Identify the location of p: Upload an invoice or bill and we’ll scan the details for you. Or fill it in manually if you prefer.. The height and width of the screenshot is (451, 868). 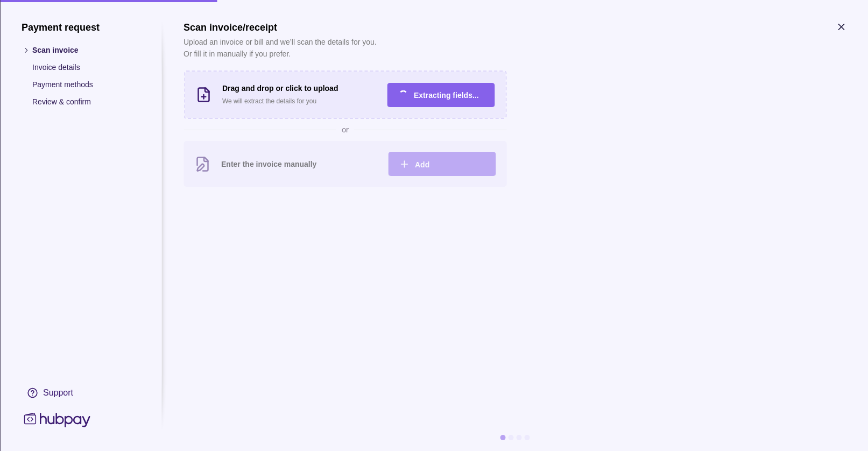
(280, 48).